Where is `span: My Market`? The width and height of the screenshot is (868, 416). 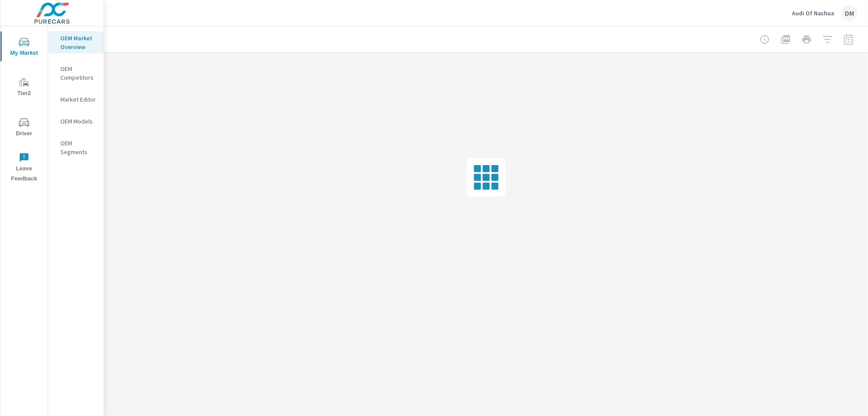 span: My Market is located at coordinates (24, 47).